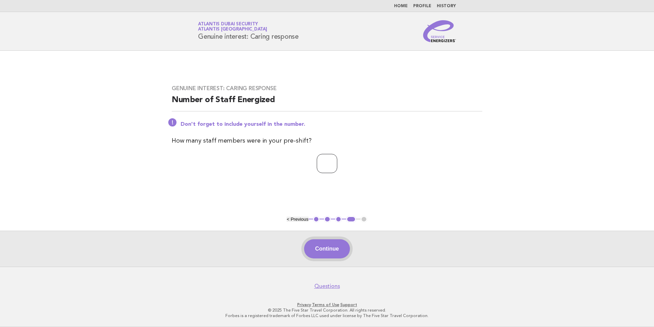  I want to click on a: Profile, so click(422, 6).